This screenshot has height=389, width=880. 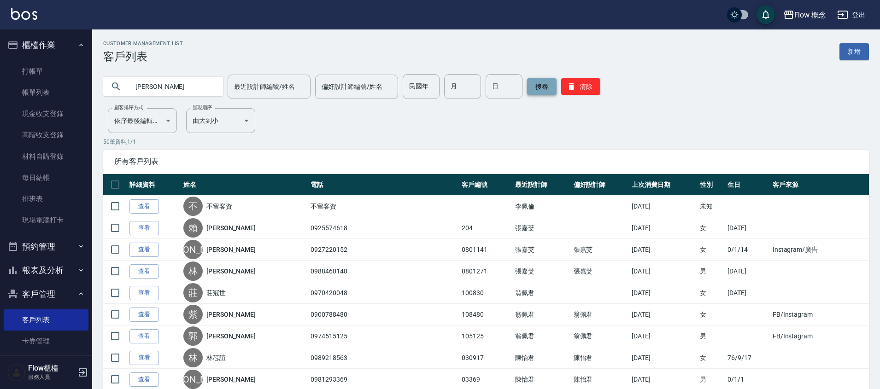 What do you see at coordinates (810, 15) in the screenshot?
I see `div: Flow 概念` at bounding box center [810, 15].